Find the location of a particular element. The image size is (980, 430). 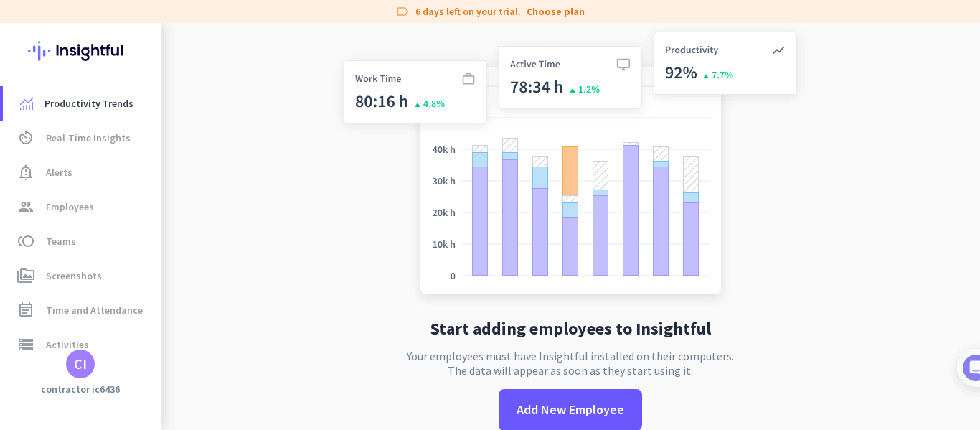

a: storageActivities is located at coordinates (82, 344).